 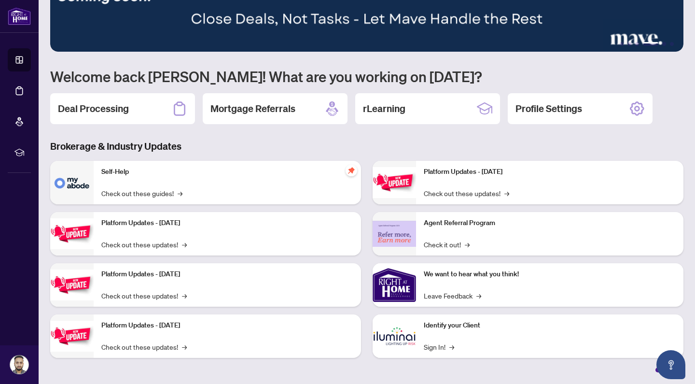 I want to click on a: Leave Feedback→, so click(x=452, y=296).